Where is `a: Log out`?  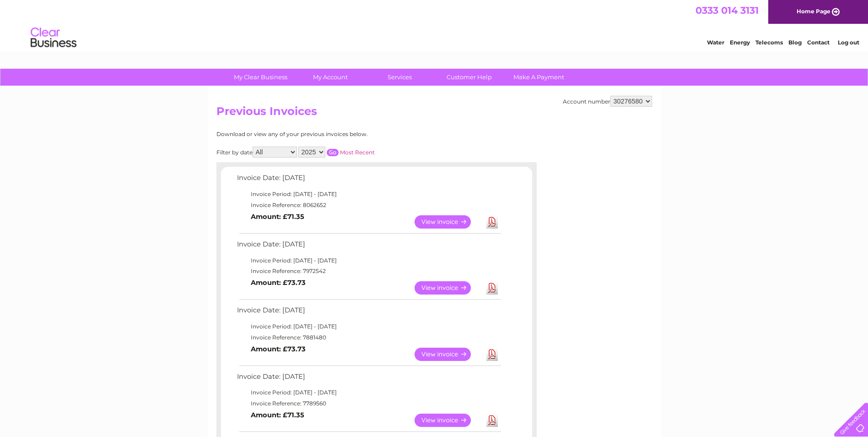 a: Log out is located at coordinates (848, 42).